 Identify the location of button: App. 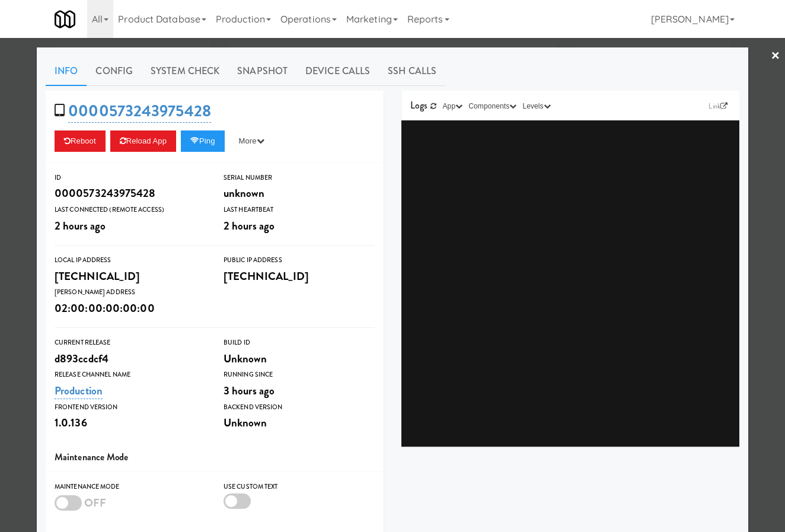
(453, 106).